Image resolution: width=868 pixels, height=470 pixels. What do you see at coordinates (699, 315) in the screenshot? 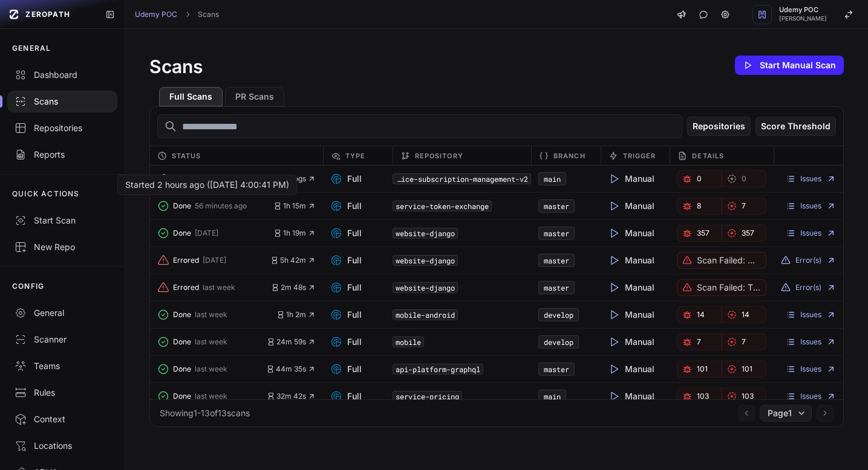
I see `a: 14` at bounding box center [699, 315].